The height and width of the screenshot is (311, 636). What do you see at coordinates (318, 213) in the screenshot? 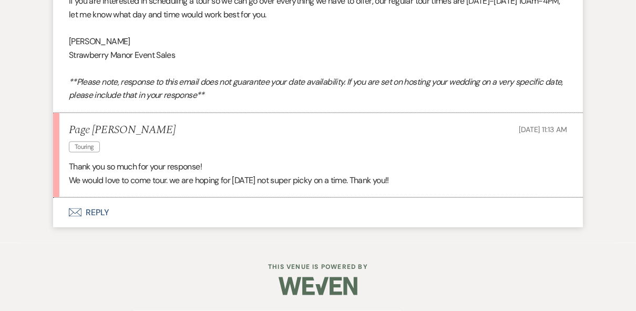
I see `button: Reply` at bounding box center [318, 213].